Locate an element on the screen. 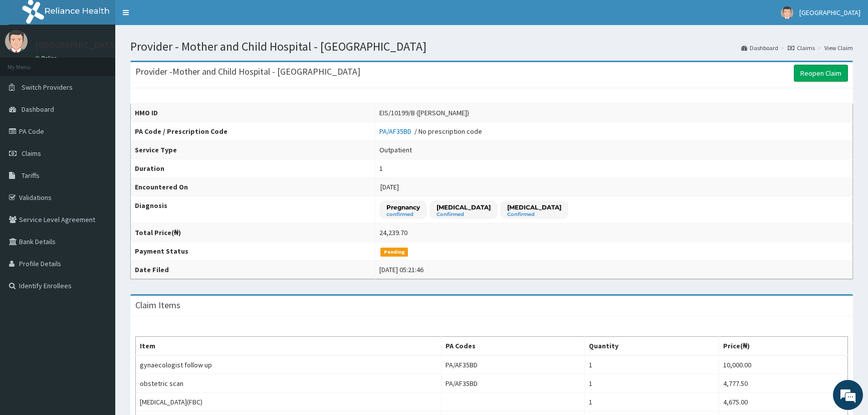  th: Duration is located at coordinates (253, 168).